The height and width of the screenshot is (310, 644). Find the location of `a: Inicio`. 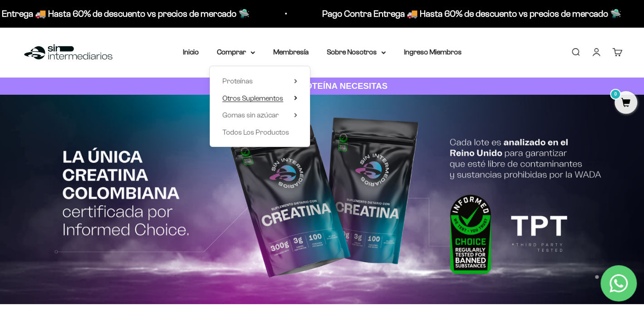

a: Inicio is located at coordinates (191, 52).